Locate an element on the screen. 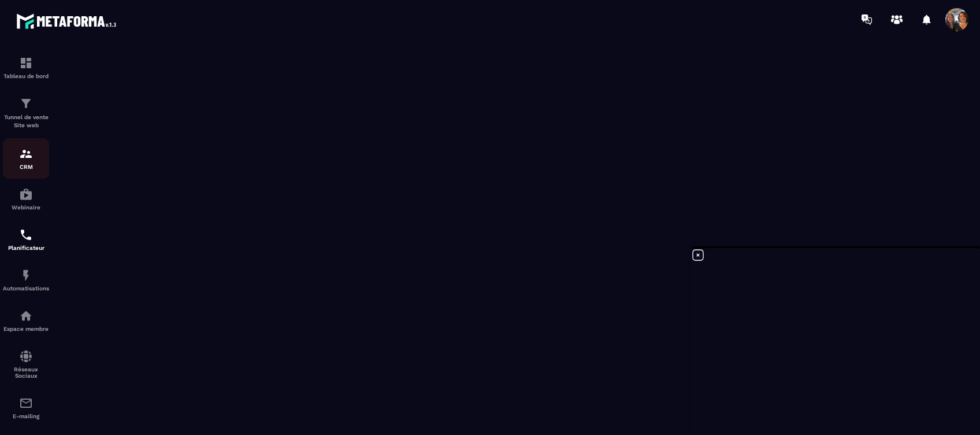 The width and height of the screenshot is (980, 435). a: automationsautomationsAutomatisations is located at coordinates (26, 280).